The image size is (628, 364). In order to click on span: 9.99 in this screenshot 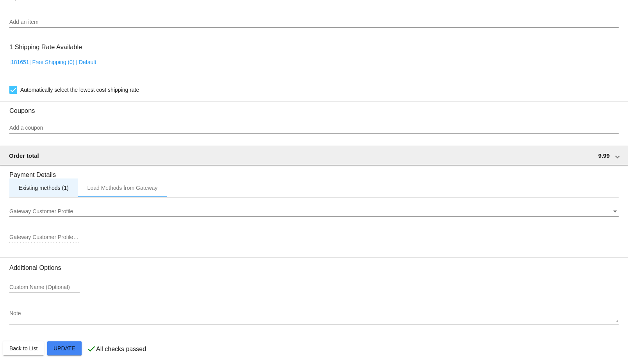, I will do `click(604, 155)`.